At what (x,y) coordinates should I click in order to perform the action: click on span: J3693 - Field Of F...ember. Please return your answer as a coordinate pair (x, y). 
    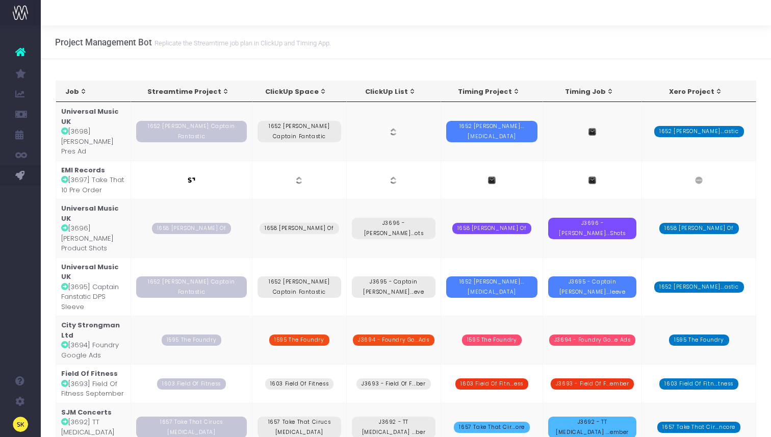
    Looking at the image, I should click on (593, 384).